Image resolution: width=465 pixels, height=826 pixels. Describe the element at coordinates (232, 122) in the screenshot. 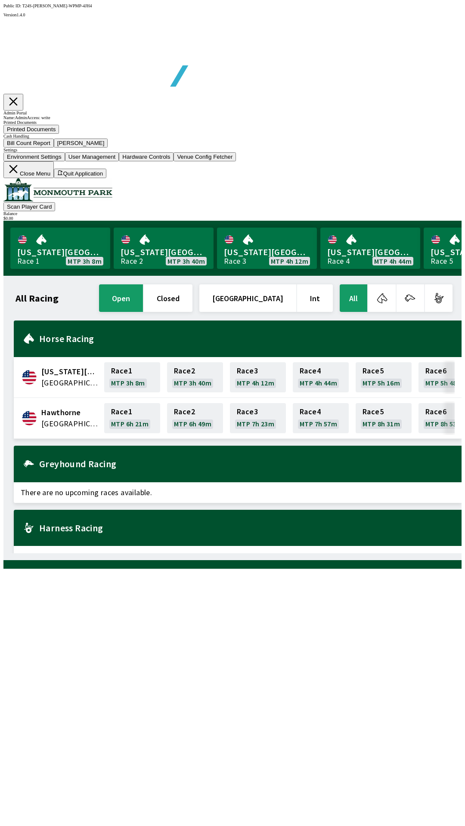

I see `div: Printed Documents` at that location.